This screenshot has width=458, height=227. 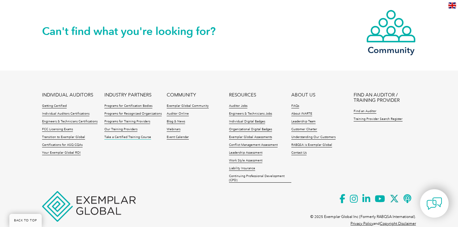 I want to click on a: Exemplar Global Community, so click(x=188, y=106).